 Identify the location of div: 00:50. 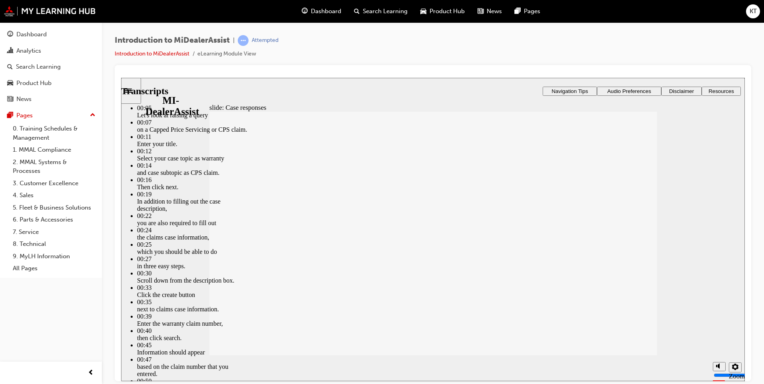
(72, 304).